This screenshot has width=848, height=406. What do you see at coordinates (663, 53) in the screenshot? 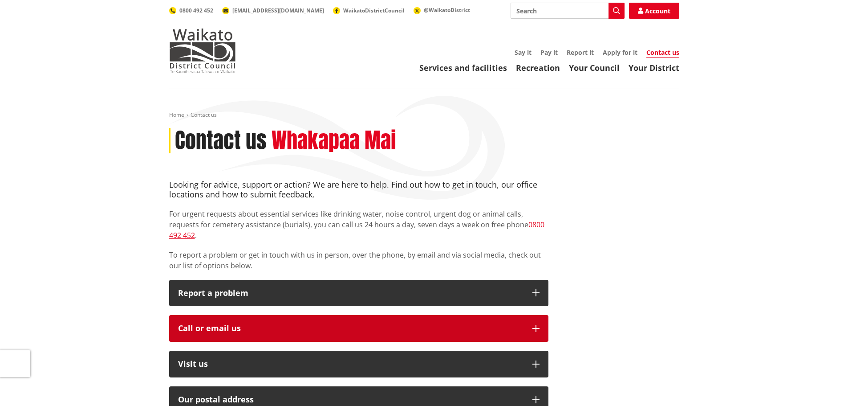
I see `a: Contact us` at bounding box center [663, 53].